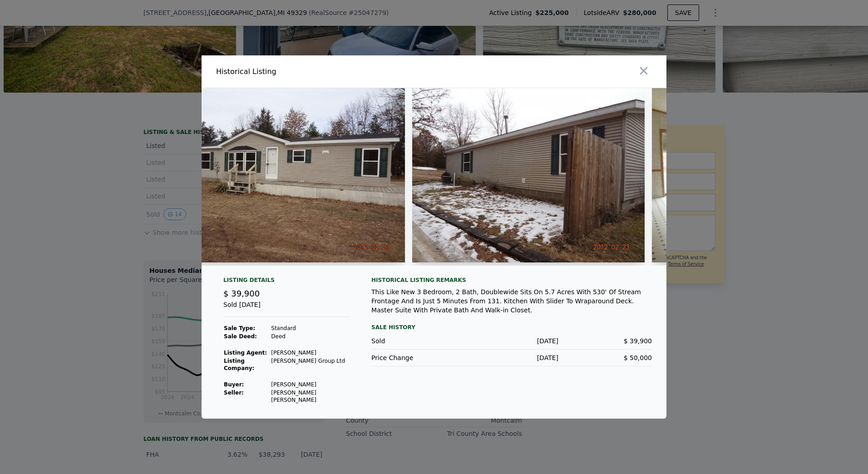 Image resolution: width=868 pixels, height=474 pixels. I want to click on div: Price Change, so click(419, 358).